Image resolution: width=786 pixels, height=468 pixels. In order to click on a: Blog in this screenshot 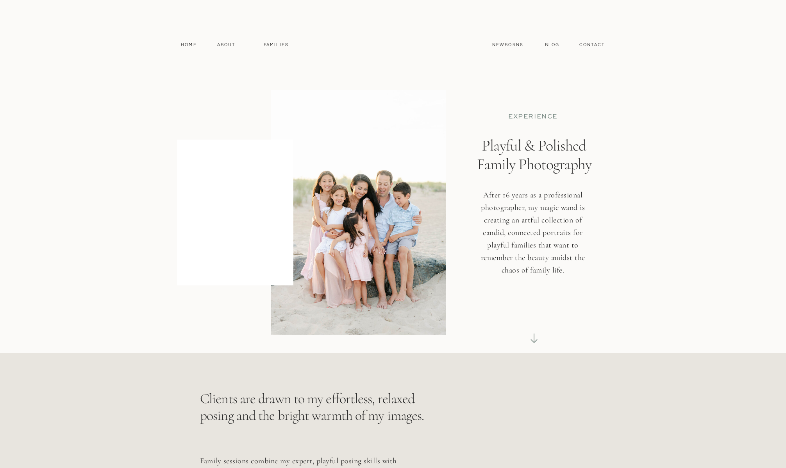, I will do `click(552, 45)`.